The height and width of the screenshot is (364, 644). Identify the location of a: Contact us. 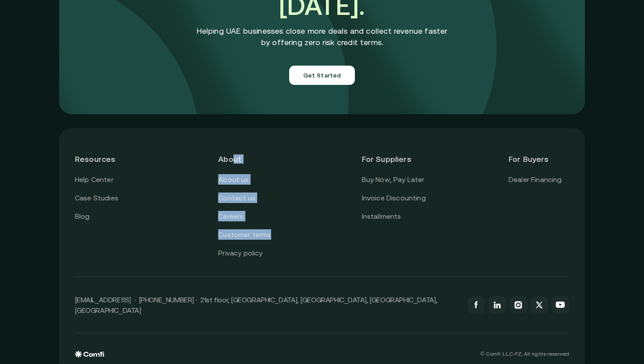
(236, 198).